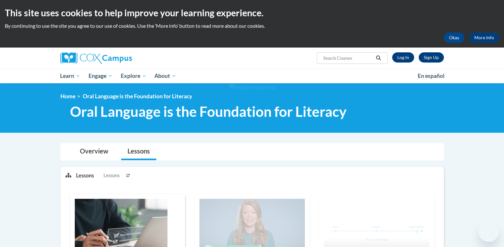  What do you see at coordinates (134, 76) in the screenshot?
I see `a: Explore` at bounding box center [134, 76].